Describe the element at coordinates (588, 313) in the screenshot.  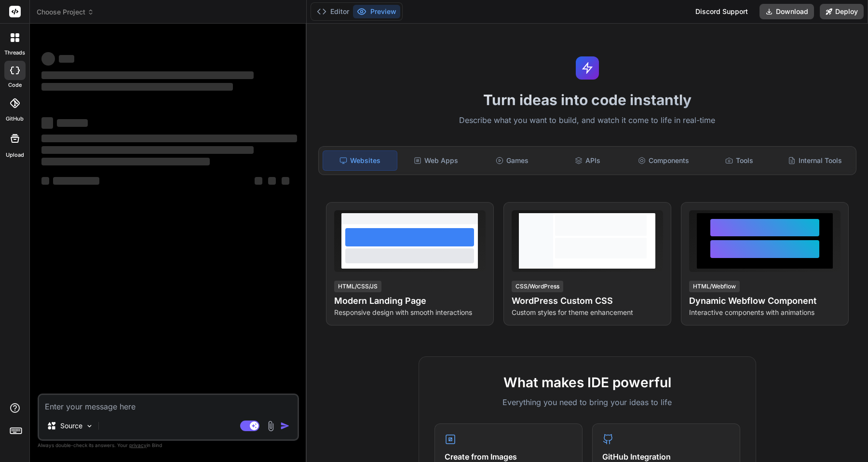
I see `p: Custom styles for theme enhancement` at that location.